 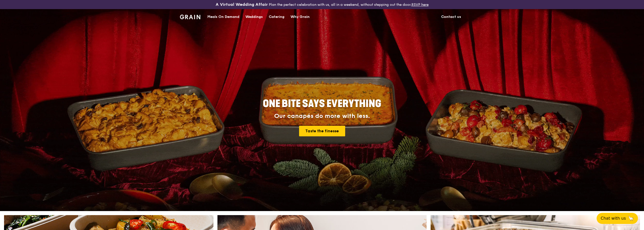 What do you see at coordinates (254, 17) in the screenshot?
I see `div: Weddings` at bounding box center [254, 17].